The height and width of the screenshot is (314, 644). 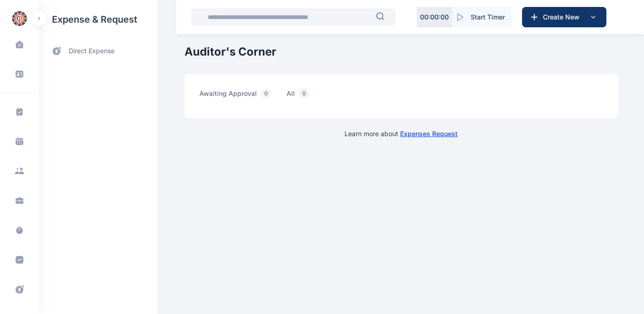 I want to click on button: Start Timer, so click(x=482, y=17).